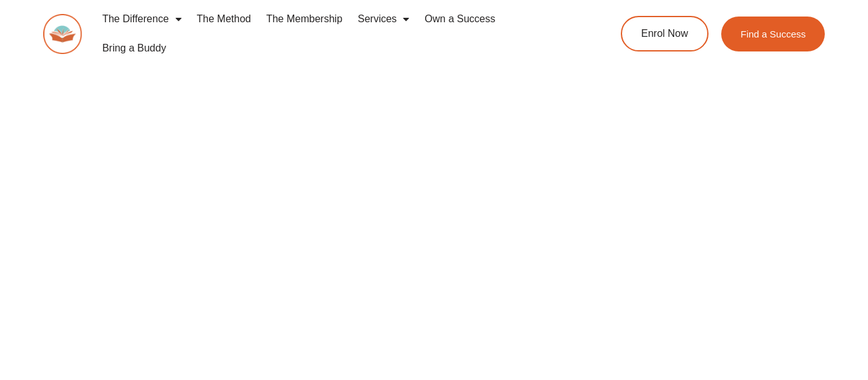 The width and height of the screenshot is (868, 380). I want to click on a: The Difference, so click(141, 19).